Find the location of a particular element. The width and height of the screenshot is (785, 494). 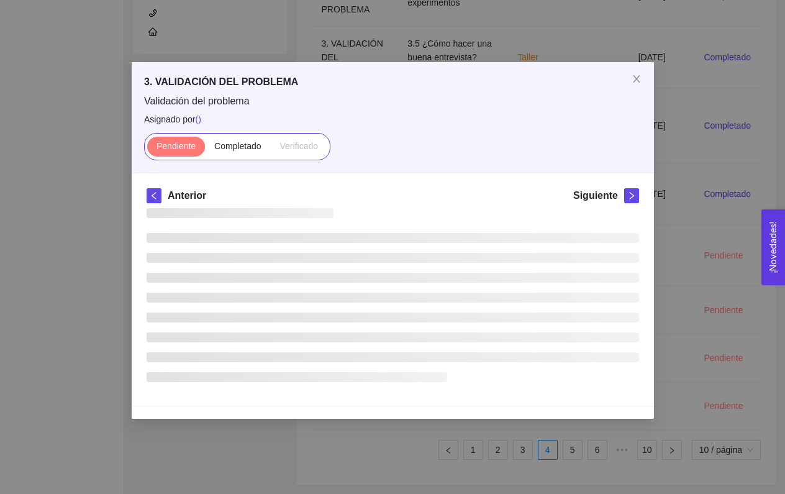

button: right is located at coordinates (631, 196).